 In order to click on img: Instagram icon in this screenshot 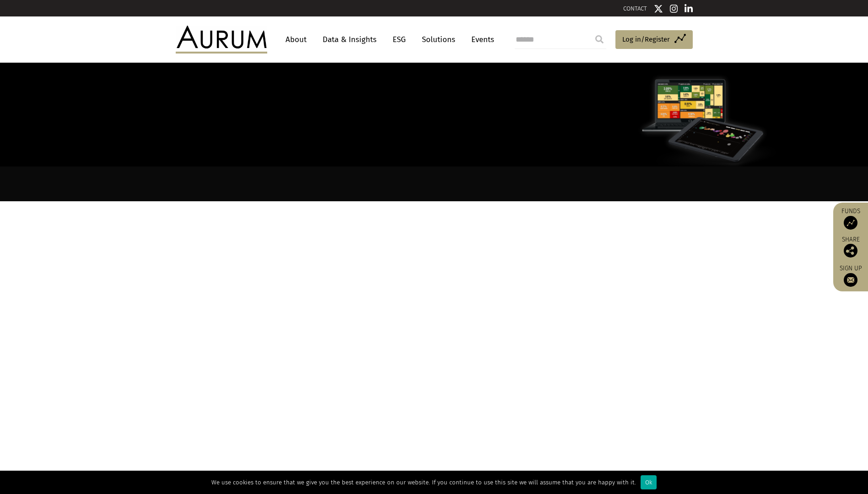, I will do `click(674, 9)`.